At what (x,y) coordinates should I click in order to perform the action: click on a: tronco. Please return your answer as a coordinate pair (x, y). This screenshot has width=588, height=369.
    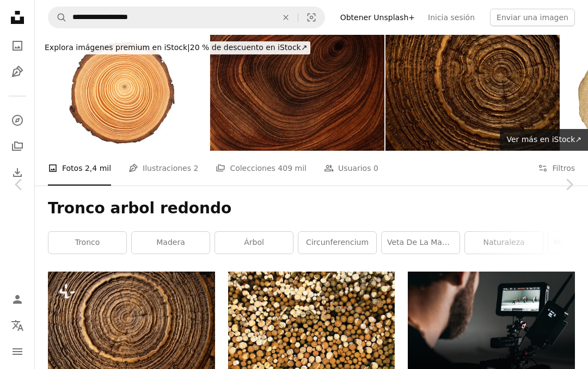
    Looking at the image, I should click on (87, 243).